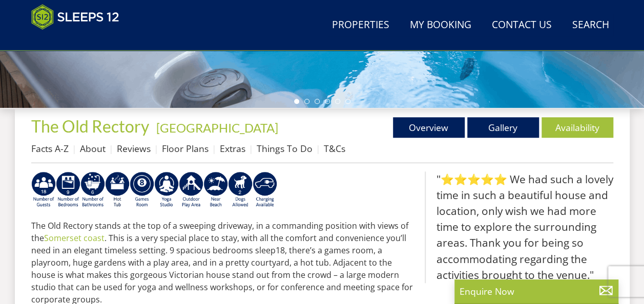 The image size is (644, 304). What do you see at coordinates (185, 148) in the screenshot?
I see `a: Floor Plans` at bounding box center [185, 148].